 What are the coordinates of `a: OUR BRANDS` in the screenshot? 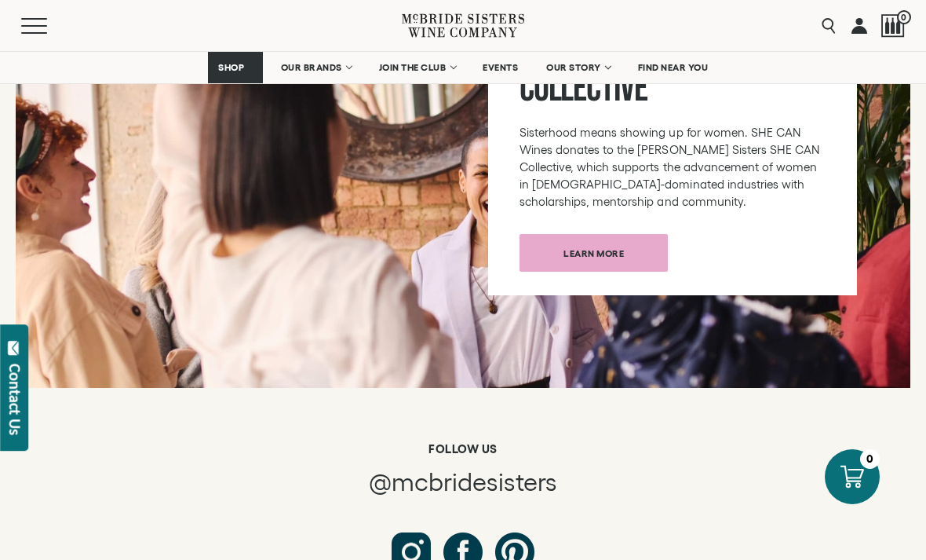 It's located at (315, 67).